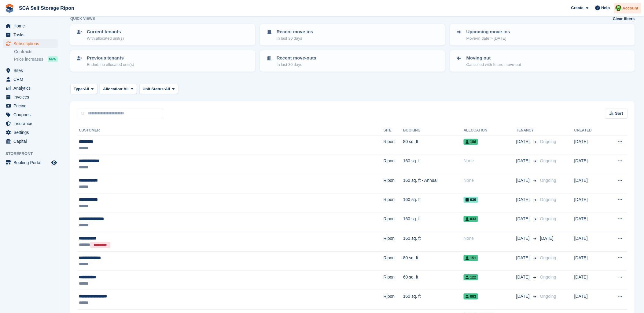  What do you see at coordinates (542, 61) in the screenshot?
I see `a: Moving out Cancelled with future move-out` at bounding box center [542, 61].